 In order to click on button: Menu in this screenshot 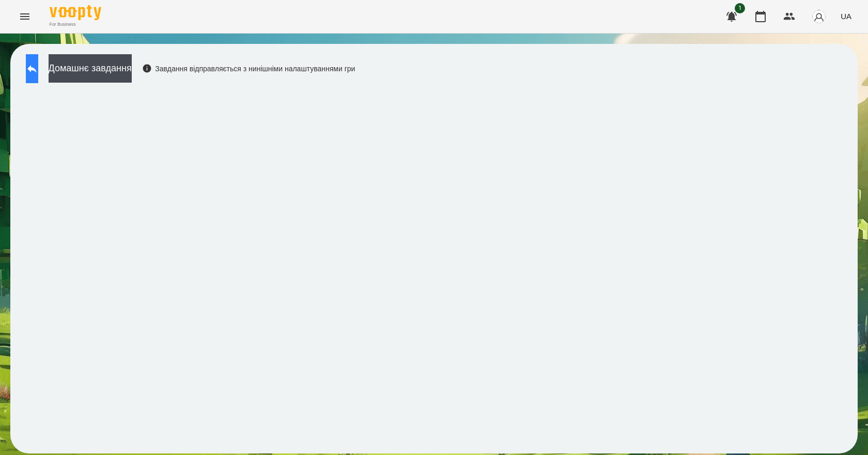, I will do `click(25, 16)`.